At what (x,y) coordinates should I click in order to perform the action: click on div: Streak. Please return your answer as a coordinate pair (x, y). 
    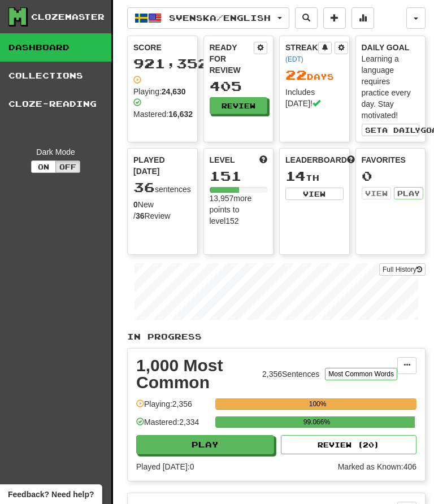
    Looking at the image, I should click on (302, 53).